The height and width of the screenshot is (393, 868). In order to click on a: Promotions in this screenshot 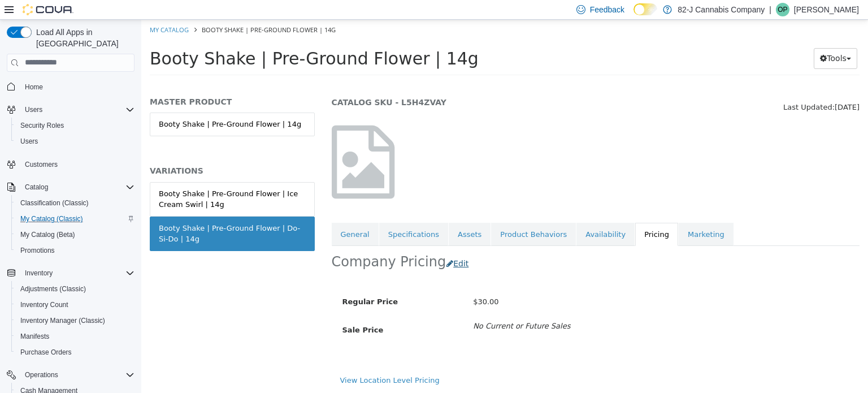, I will do `click(37, 251)`.